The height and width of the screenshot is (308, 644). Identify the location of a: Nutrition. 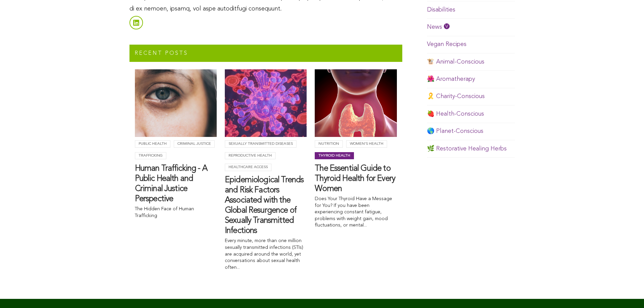
(328, 144).